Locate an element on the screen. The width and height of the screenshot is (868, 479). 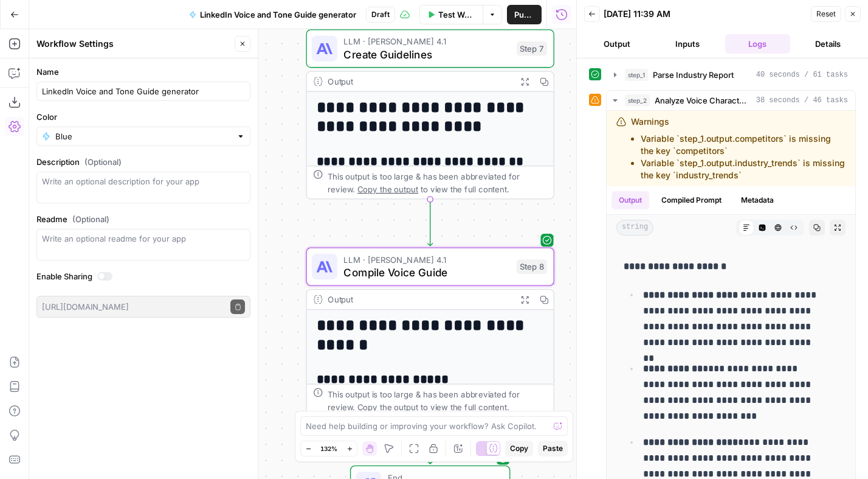
span: step_2 is located at coordinates (637, 100).